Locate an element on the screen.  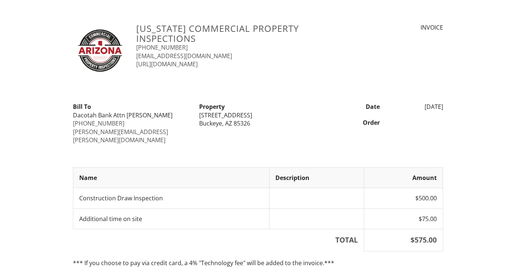
th: TOTAL is located at coordinates (219, 240).